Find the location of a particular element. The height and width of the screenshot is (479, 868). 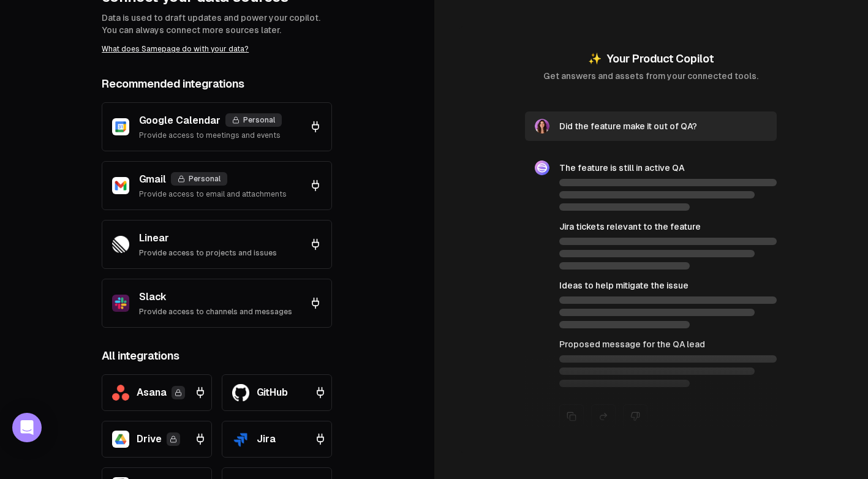

button: SlackSlackProvide access to channels and messages is located at coordinates (217, 303).